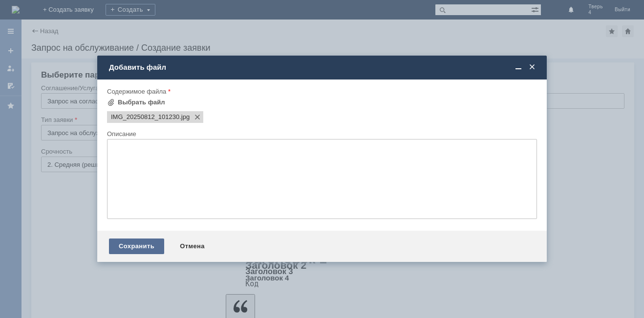  Describe the element at coordinates (323, 67) in the screenshot. I see `div: Добавить файл` at that location.